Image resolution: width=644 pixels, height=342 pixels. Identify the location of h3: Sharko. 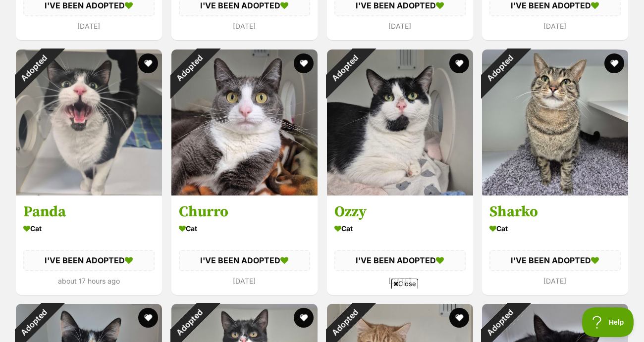
(555, 212).